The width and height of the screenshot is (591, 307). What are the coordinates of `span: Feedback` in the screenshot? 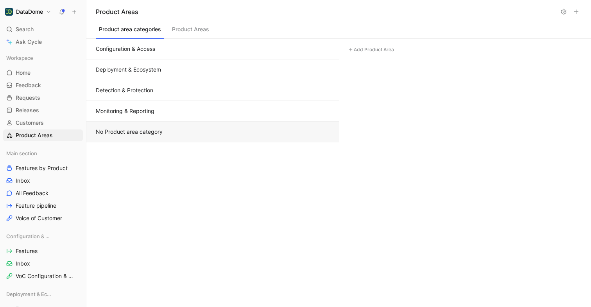 It's located at (28, 85).